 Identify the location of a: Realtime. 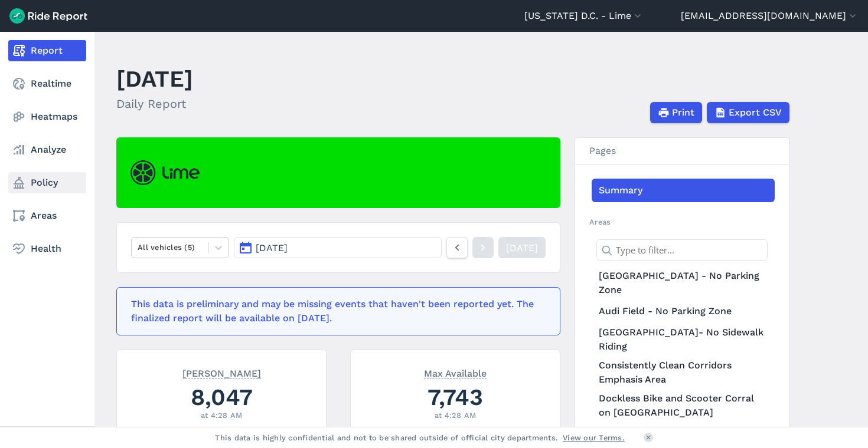
(47, 84).